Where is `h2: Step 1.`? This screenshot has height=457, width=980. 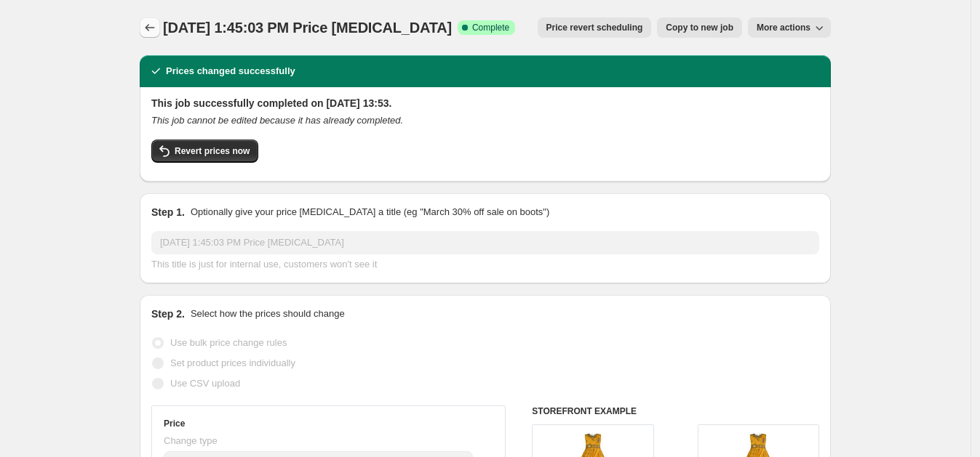
h2: Step 1. is located at coordinates (168, 212).